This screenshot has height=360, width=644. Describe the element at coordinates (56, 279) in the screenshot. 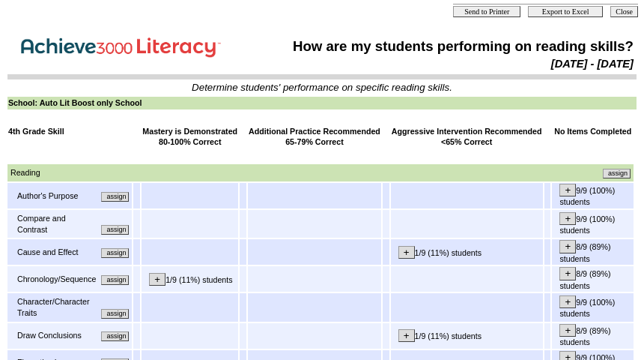

I see `td: Chronology/Sequence` at that location.